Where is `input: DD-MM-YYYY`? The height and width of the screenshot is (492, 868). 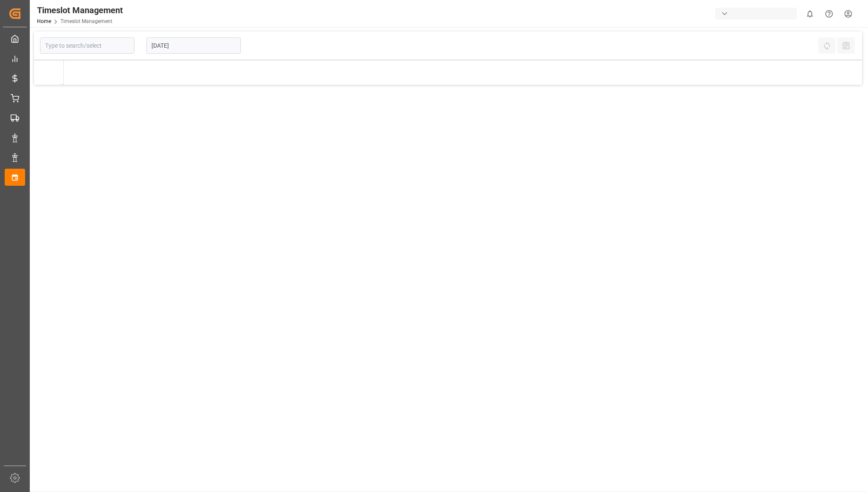 input: DD-MM-YYYY is located at coordinates (194, 46).